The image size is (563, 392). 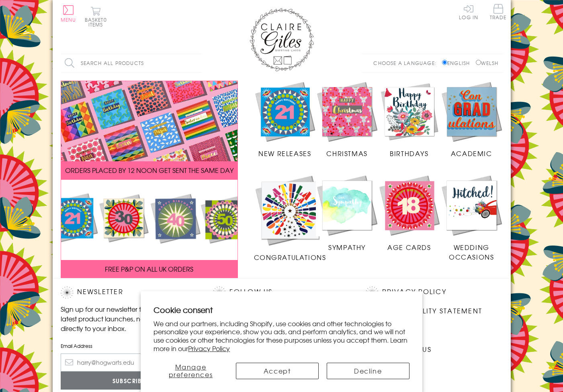 I want to click on a: Sympathy, so click(x=347, y=213).